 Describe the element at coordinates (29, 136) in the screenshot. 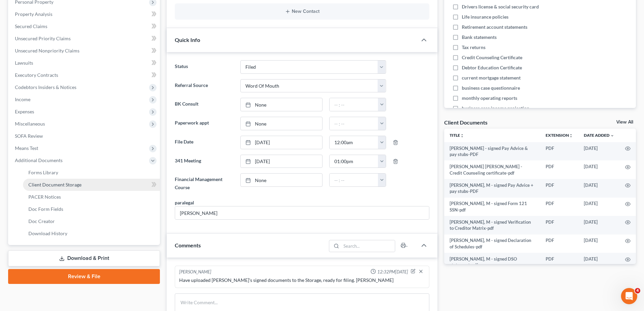

I see `span: SOFA Review` at that location.